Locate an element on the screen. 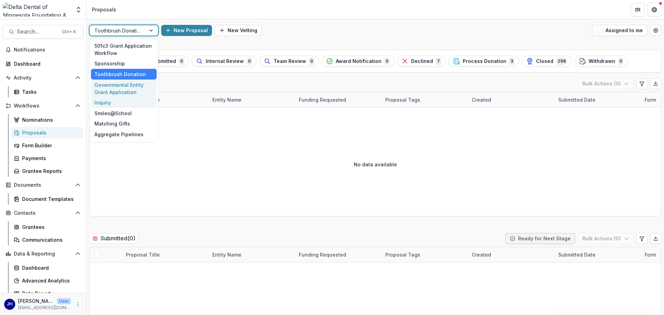  div: 501c3 Grant Application Workflow is located at coordinates (124, 49).